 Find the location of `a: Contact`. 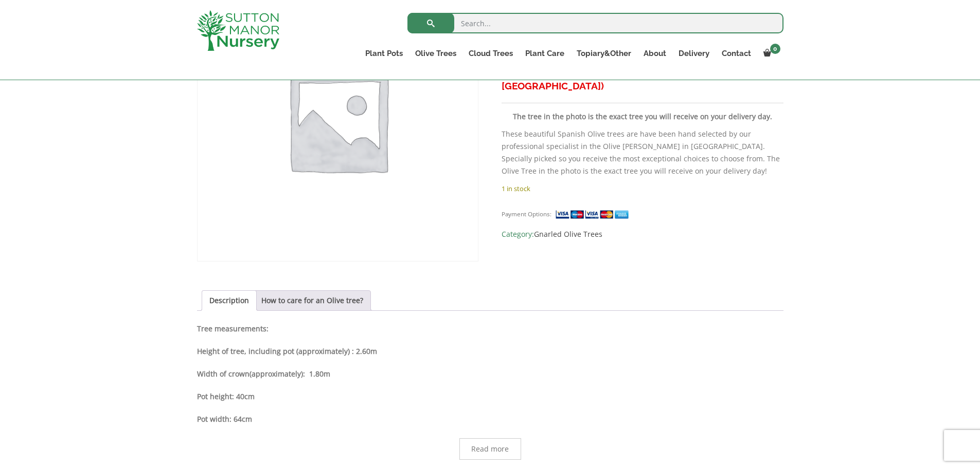

a: Contact is located at coordinates (736, 54).